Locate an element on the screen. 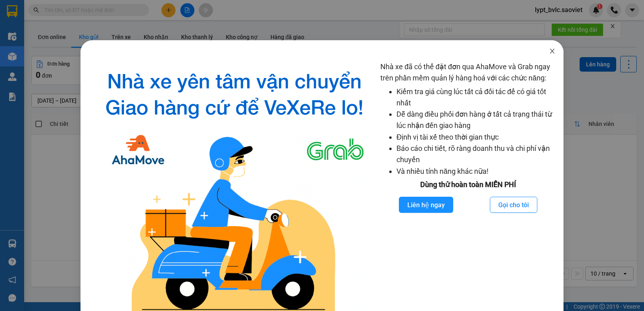  button: Gọi cho tôi is located at coordinates (514, 205).